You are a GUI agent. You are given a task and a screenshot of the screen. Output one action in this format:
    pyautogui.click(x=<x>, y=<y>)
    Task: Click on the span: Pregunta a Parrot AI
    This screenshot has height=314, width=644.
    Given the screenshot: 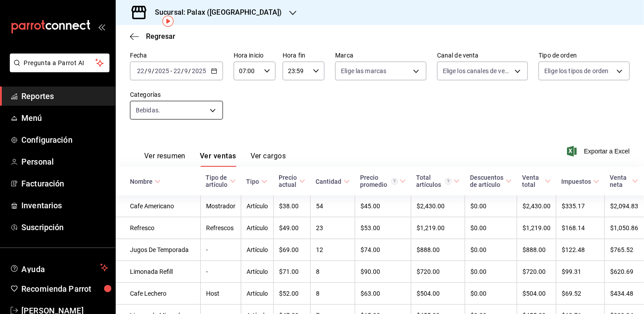 What is the action you would take?
    pyautogui.click(x=60, y=63)
    